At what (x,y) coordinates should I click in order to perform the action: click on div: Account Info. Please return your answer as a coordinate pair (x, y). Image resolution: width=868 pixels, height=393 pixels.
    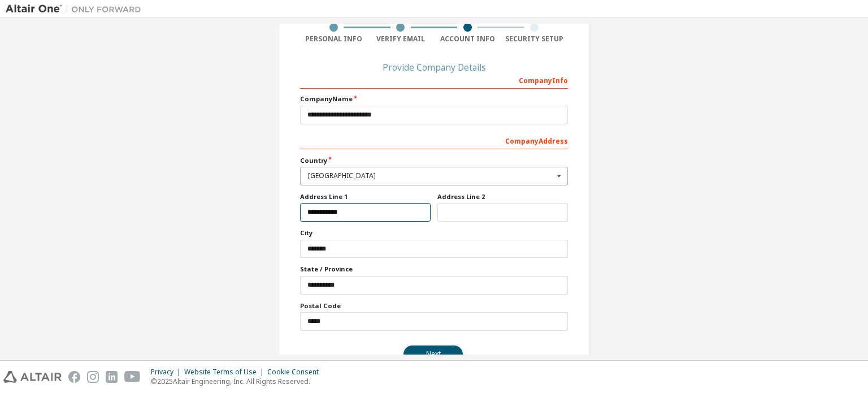
    Looking at the image, I should click on (468, 39).